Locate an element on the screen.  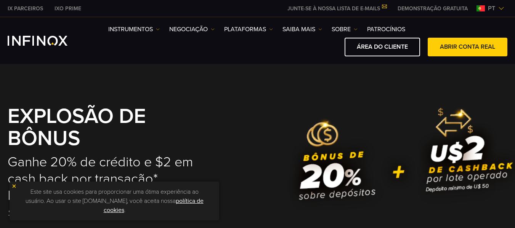
img: yellow close icon is located at coordinates (14, 186).